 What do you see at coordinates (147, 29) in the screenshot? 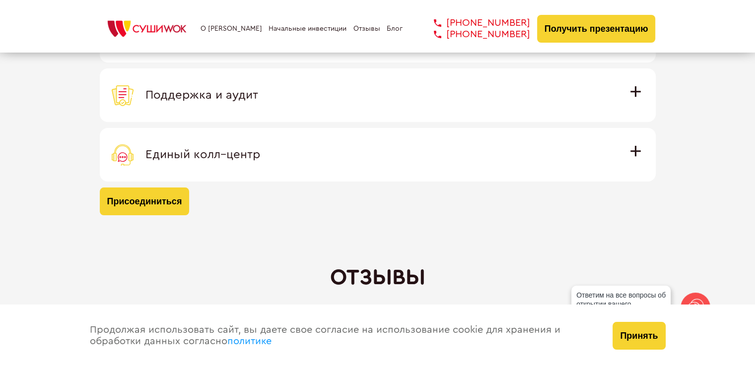
I see `img: СУШИWOK` at bounding box center [147, 29].